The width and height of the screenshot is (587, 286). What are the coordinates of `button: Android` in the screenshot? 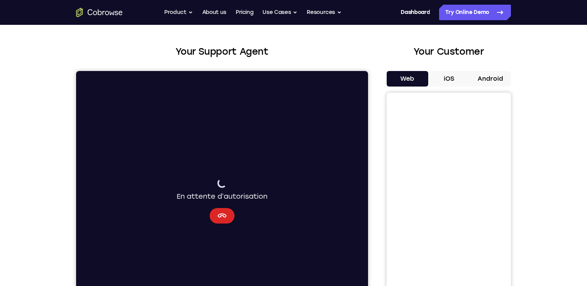 It's located at (490, 79).